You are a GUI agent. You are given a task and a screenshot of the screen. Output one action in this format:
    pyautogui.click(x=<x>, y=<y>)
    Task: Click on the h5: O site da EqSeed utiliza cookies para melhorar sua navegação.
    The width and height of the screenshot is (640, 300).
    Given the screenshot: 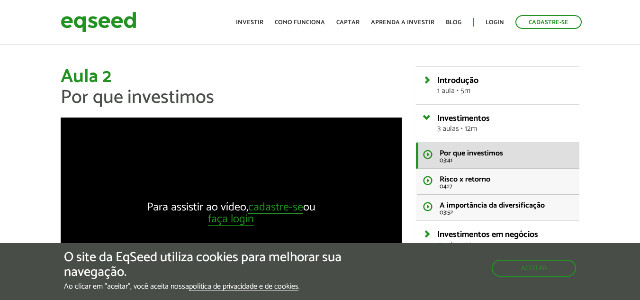 What is the action you would take?
    pyautogui.click(x=217, y=265)
    